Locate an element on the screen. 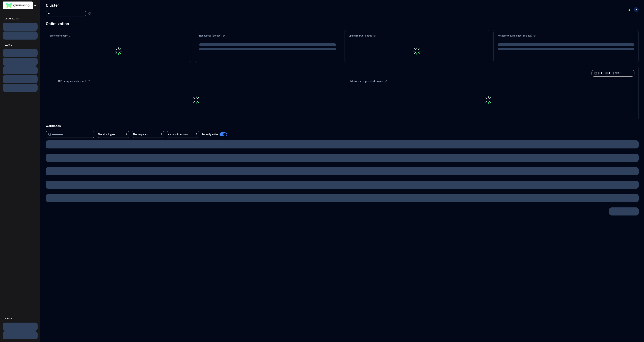 The image size is (644, 342). h1: Cluster is located at coordinates (68, 6).